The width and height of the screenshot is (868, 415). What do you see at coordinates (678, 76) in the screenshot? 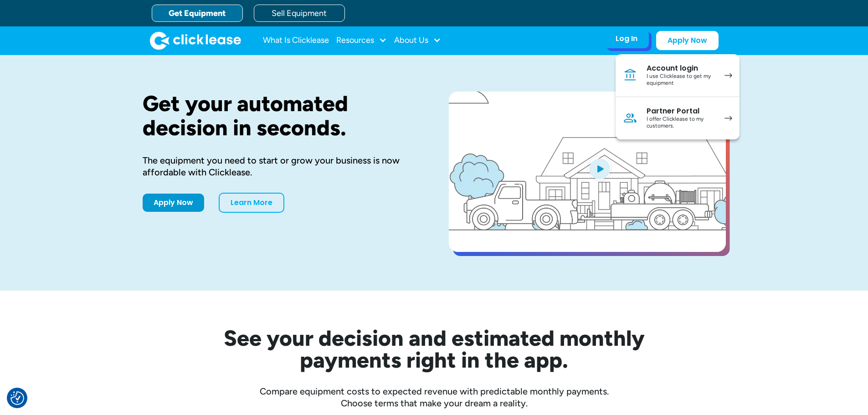
I see `a: Account loginI use Clicklease to get my equipment` at bounding box center [678, 76].